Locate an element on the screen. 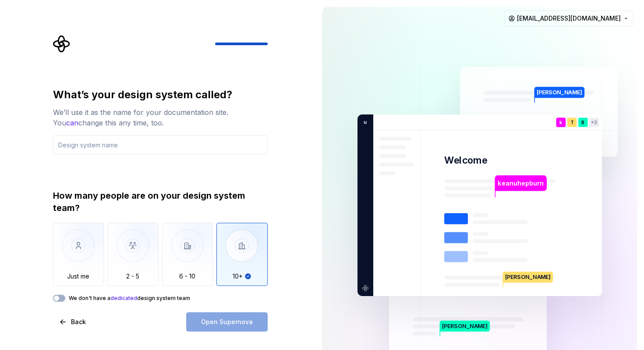  svg: Supernova Logo is located at coordinates (62, 44).